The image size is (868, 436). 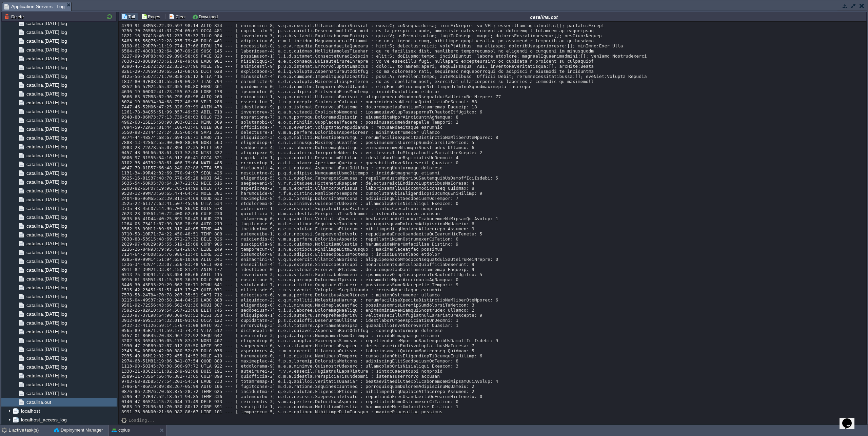 I want to click on div: catalina.out, so click(x=544, y=17).